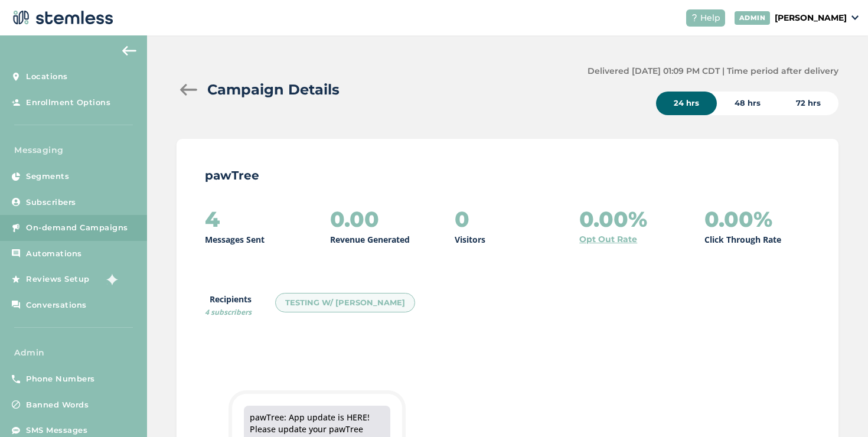 This screenshot has height=437, width=868. What do you see at coordinates (752, 18) in the screenshot?
I see `div: ADMIN` at bounding box center [752, 18].